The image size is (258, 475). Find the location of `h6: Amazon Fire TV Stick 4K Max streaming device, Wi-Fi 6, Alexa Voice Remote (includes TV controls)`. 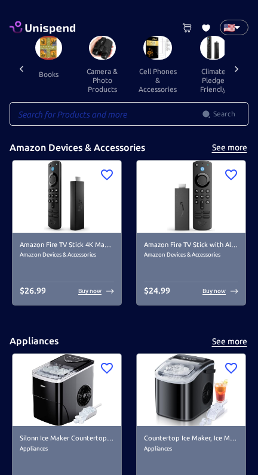

h6: Amazon Fire TV Stick 4K Max streaming device, Wi-Fi 6, Alexa Voice Remote (includes TV controls) is located at coordinates (67, 245).